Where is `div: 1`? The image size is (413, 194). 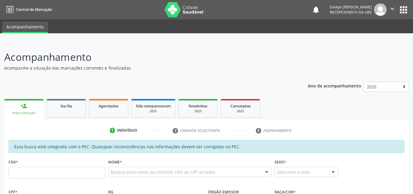
div: 1 is located at coordinates (112, 130).